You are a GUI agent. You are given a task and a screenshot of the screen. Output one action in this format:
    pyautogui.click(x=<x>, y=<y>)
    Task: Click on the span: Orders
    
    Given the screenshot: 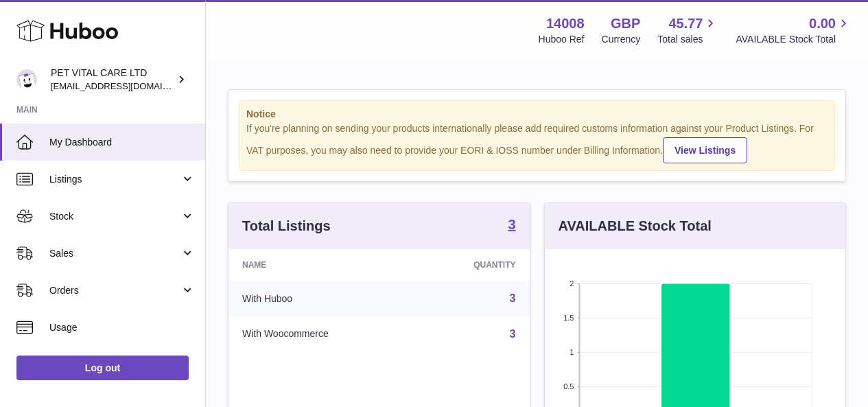 What is the action you would take?
    pyautogui.click(x=115, y=290)
    